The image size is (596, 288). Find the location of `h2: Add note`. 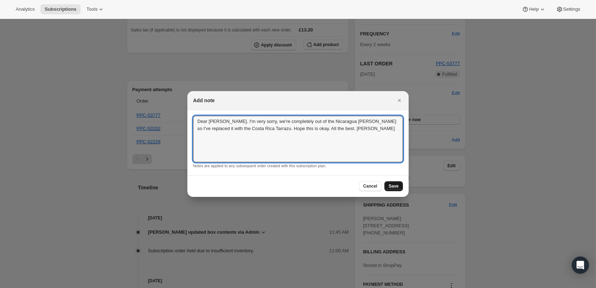

h2: Add note is located at coordinates (204, 100).